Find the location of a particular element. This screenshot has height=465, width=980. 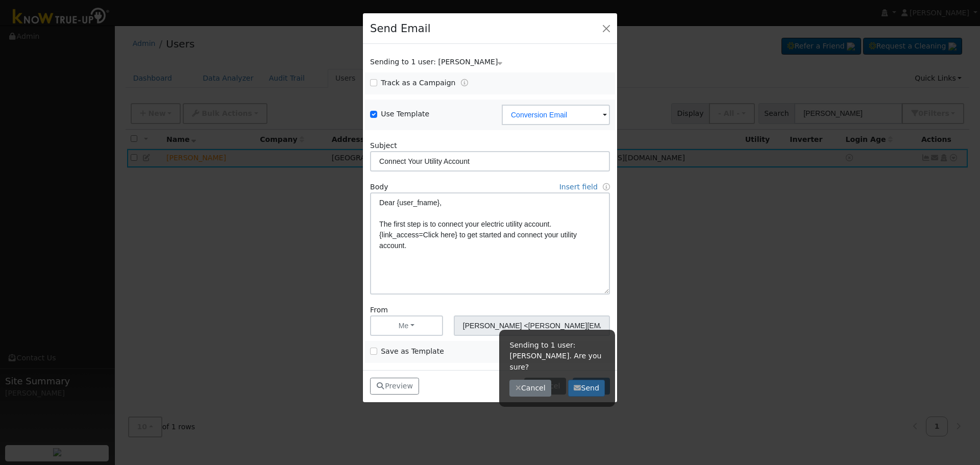

input: Select a Template is located at coordinates (556, 115).